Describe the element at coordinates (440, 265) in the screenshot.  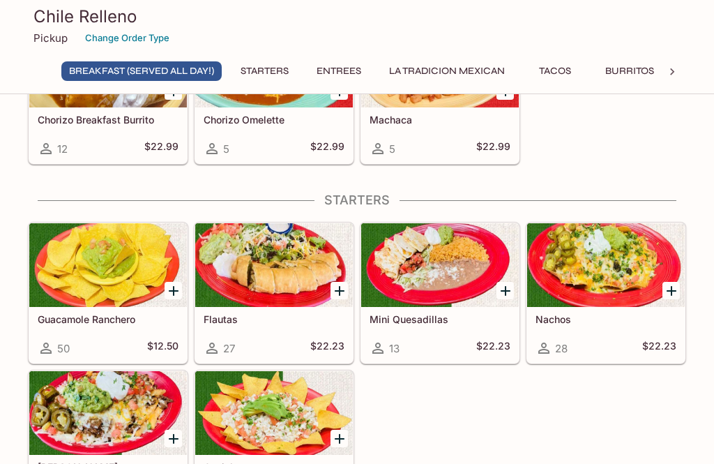
I see `div: Mini Quesadillas` at that location.